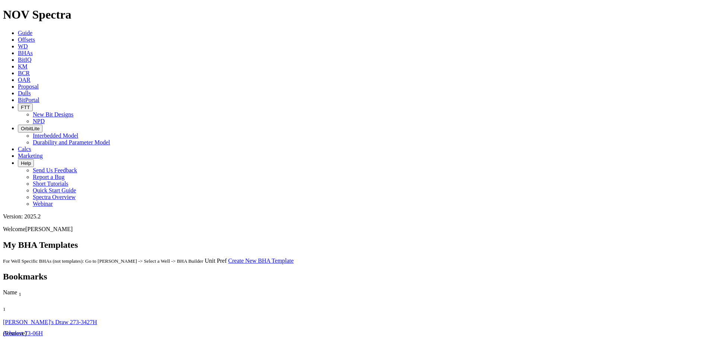 The width and height of the screenshot is (715, 339). I want to click on a: WD, so click(23, 46).